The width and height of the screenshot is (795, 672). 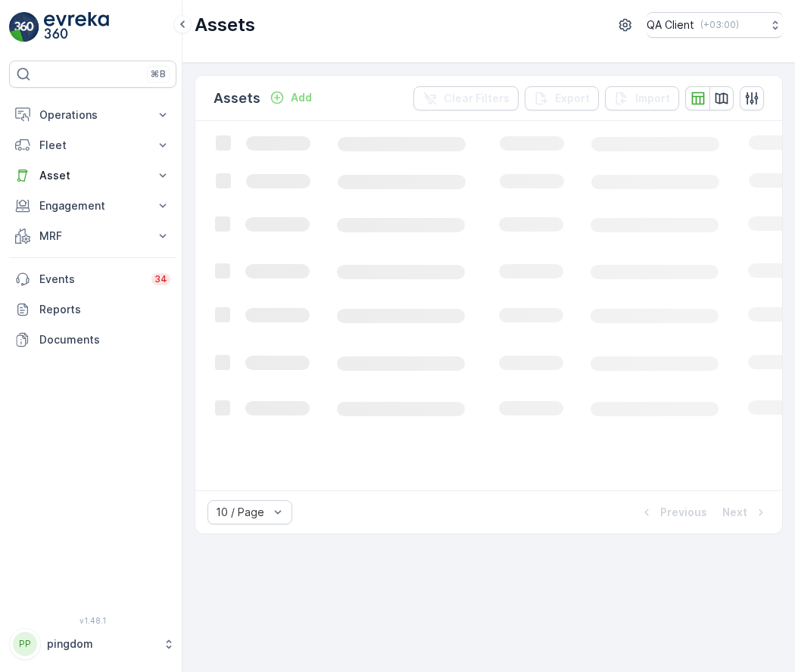 What do you see at coordinates (105, 340) in the screenshot?
I see `p: Documents` at bounding box center [105, 340].